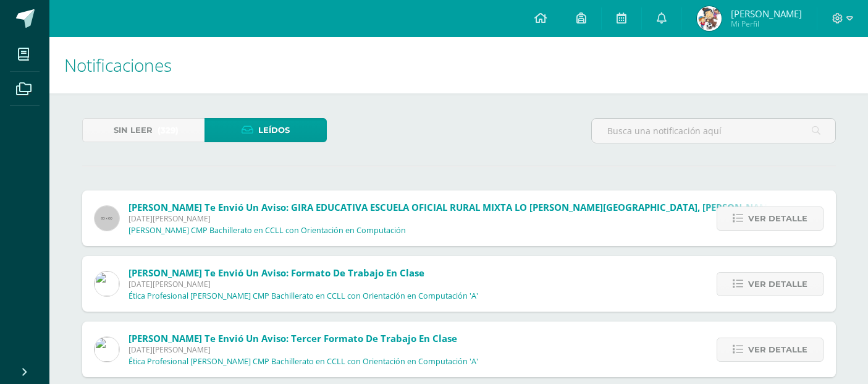 This screenshot has width=868, height=384. Describe the element at coordinates (713, 131) in the screenshot. I see `input: Busca una notificación aquí` at that location.